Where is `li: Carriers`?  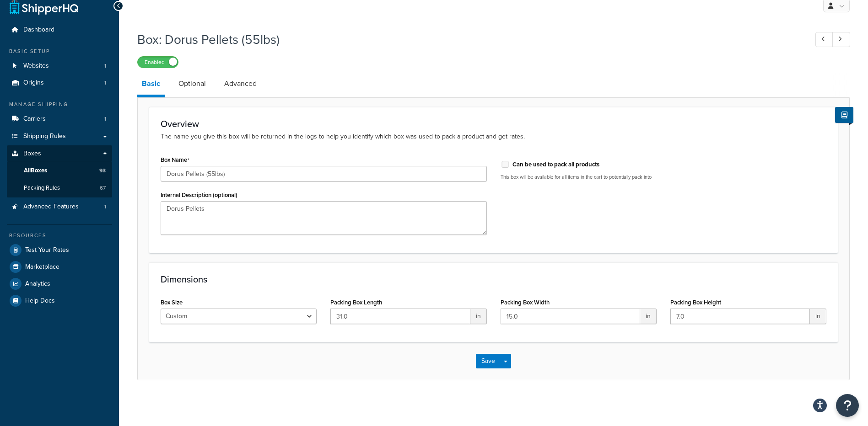 li: Carriers is located at coordinates (59, 119).